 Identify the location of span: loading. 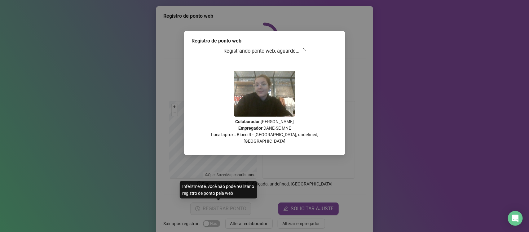
(303, 51).